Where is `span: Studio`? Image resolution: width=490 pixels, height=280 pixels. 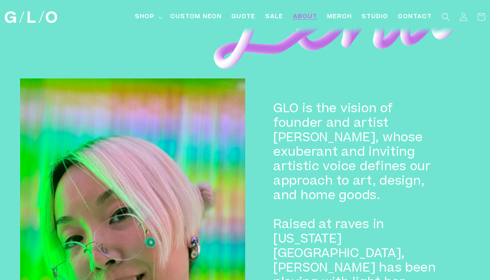
span: Studio is located at coordinates (375, 17).